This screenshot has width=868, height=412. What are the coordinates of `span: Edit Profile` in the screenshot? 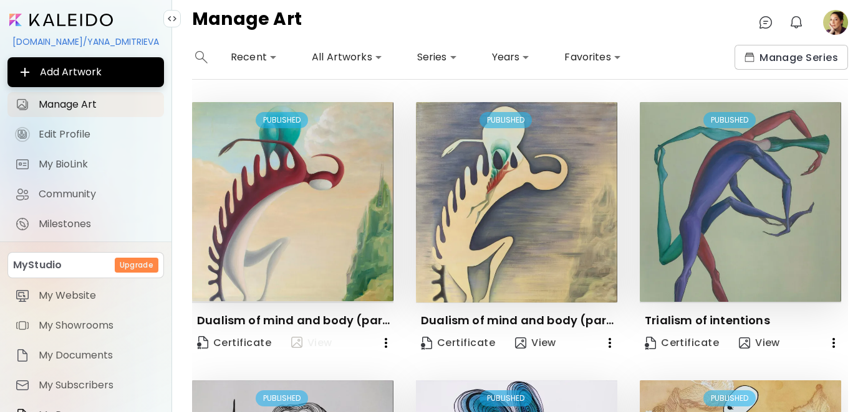 It's located at (97, 134).